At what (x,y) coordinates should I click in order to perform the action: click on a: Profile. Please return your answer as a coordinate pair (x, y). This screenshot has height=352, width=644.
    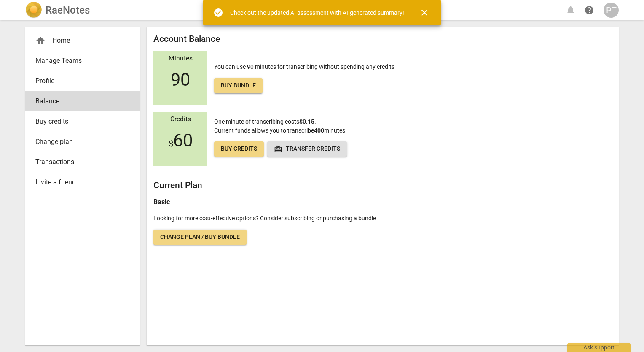
    Looking at the image, I should click on (83, 81).